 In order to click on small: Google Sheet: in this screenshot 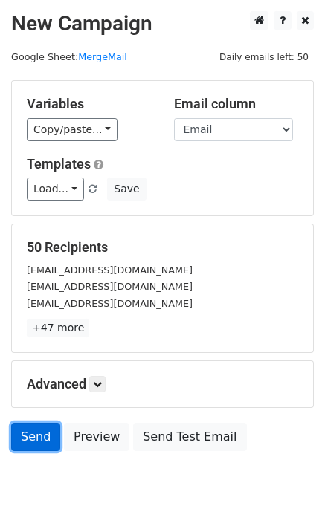, I will do `click(69, 57)`.